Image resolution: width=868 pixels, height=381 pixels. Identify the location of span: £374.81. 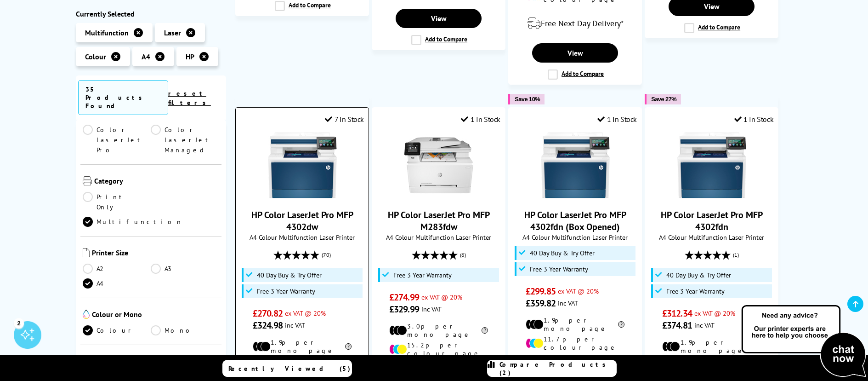
(677, 325).